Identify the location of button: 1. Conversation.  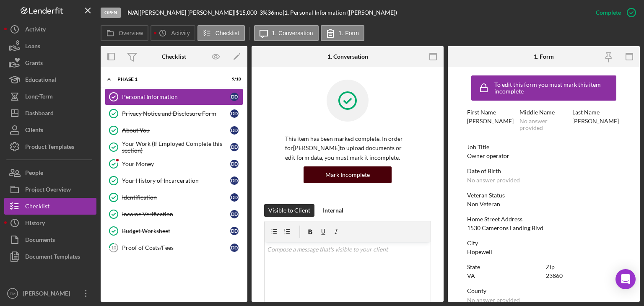
(286, 33).